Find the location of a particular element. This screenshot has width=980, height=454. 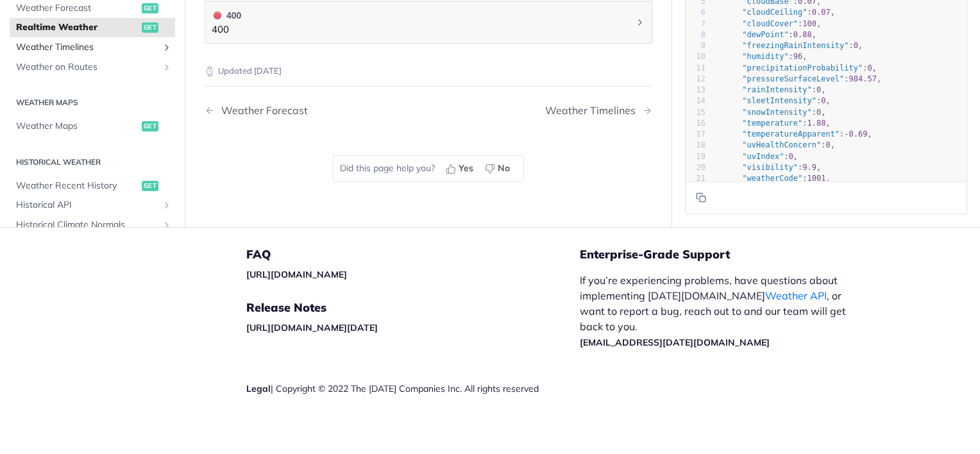

span: "sleetIntensity" is located at coordinates (779, 100).